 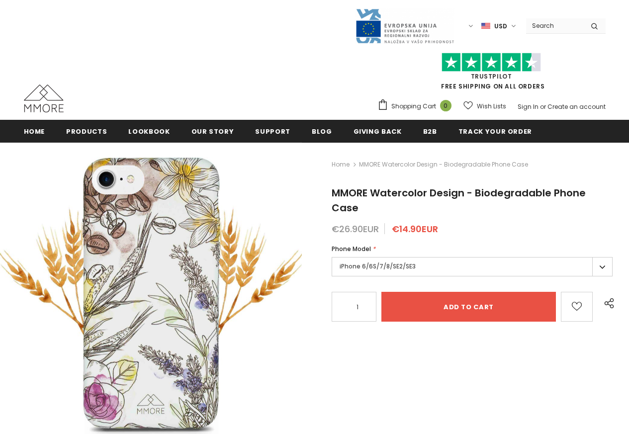 I want to click on span: Shopping Cart, so click(x=414, y=106).